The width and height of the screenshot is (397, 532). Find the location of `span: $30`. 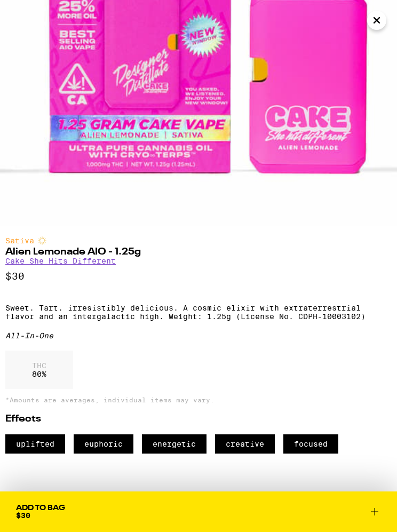

span: $30 is located at coordinates (23, 516).